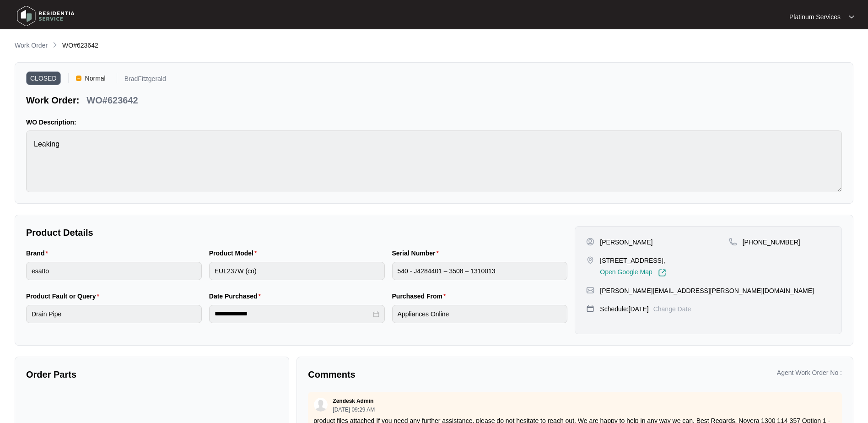 The height and width of the screenshot is (423, 868). I want to click on p: Zendesk Admin, so click(353, 401).